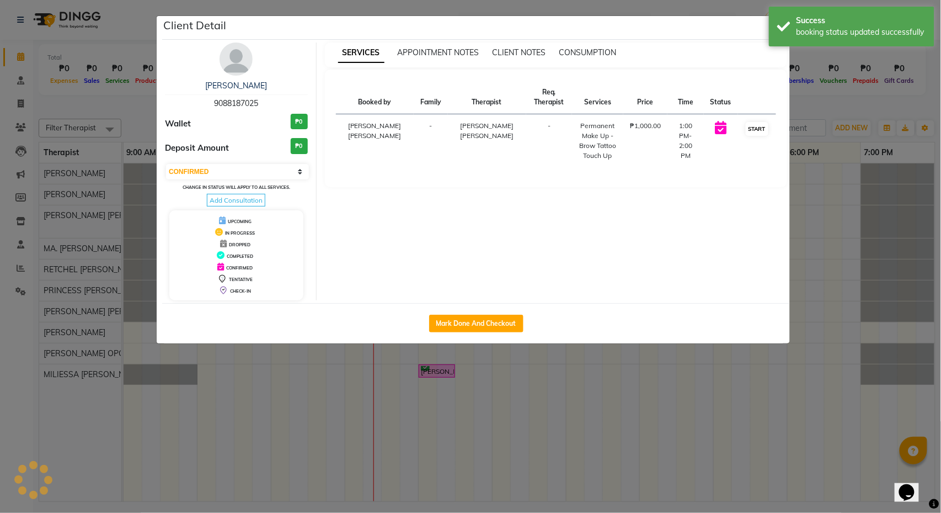 The height and width of the screenshot is (513, 941). Describe the element at coordinates (598, 97) in the screenshot. I see `th: Services` at that location.